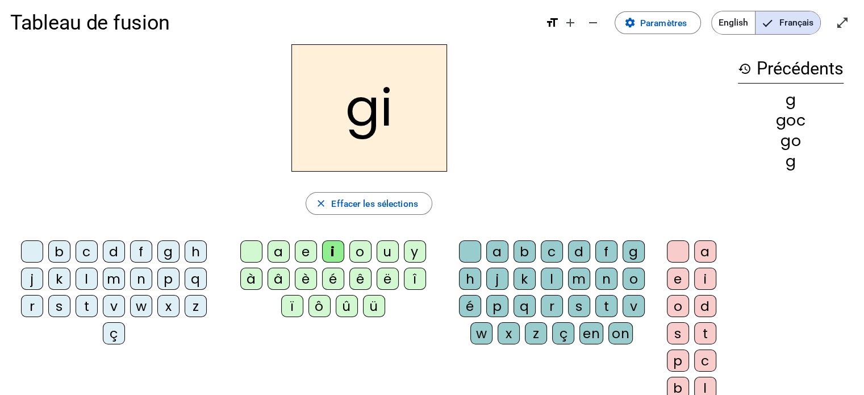 The width and height of the screenshot is (864, 395). What do you see at coordinates (842, 23) in the screenshot?
I see `button: Entrer en plein écran` at bounding box center [842, 23].